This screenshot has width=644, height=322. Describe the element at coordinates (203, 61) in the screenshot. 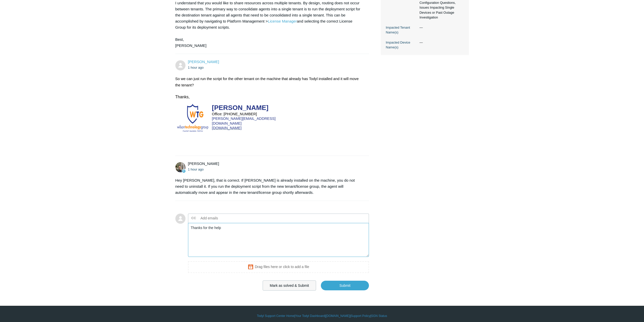

I see `span: Anthony Cooper` at that location.